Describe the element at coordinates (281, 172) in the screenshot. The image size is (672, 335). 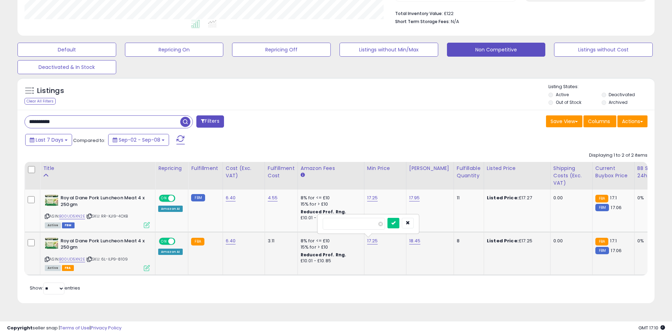
I see `div: Fulfillment Cost` at that location.